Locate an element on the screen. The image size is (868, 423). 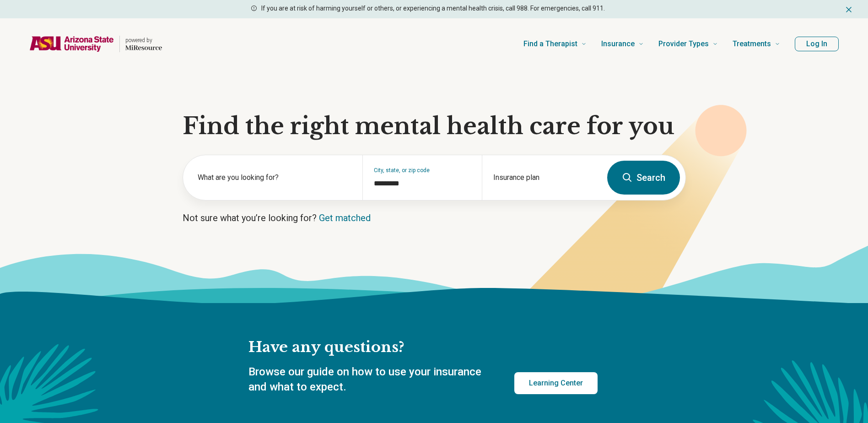
p: If you are at risk of harming yourself or others, or experiencing a mental health crisis, call 98... is located at coordinates (433, 8).